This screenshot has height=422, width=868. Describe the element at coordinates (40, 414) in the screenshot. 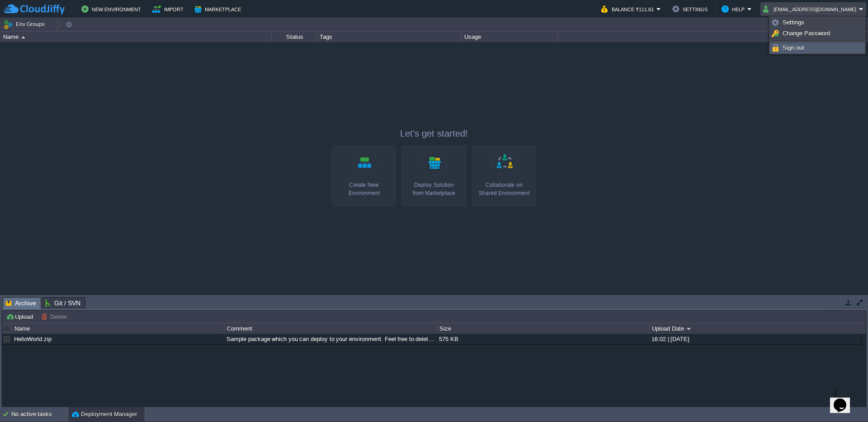

I see `div: No active tasks` at that location.